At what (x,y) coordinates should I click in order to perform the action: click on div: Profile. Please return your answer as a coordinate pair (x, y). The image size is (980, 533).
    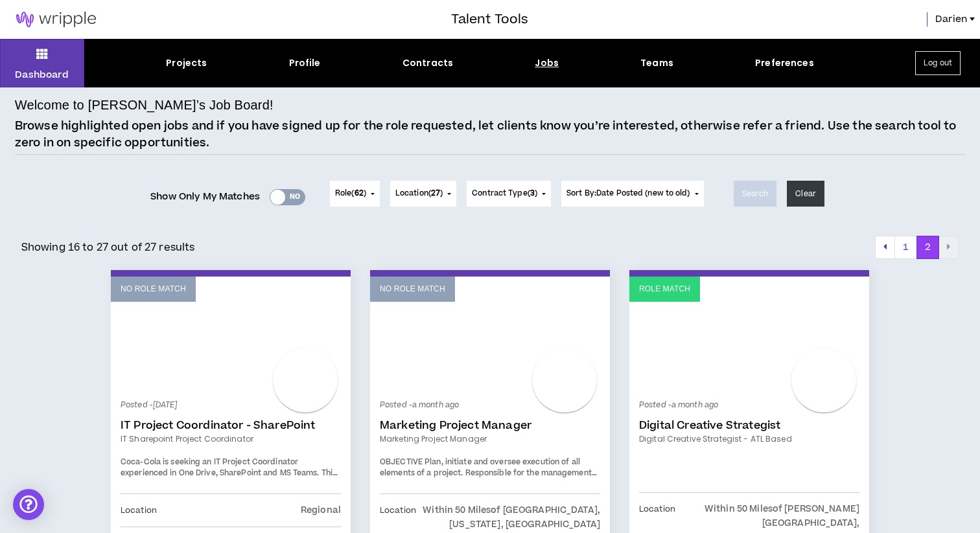
    Looking at the image, I should click on (305, 63).